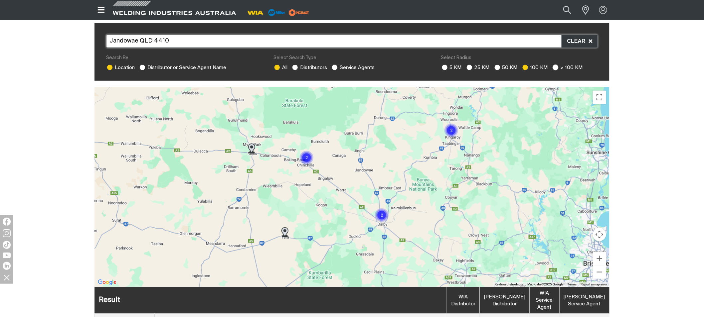 This screenshot has width=704, height=317. I want to click on label: 25 KM, so click(478, 68).